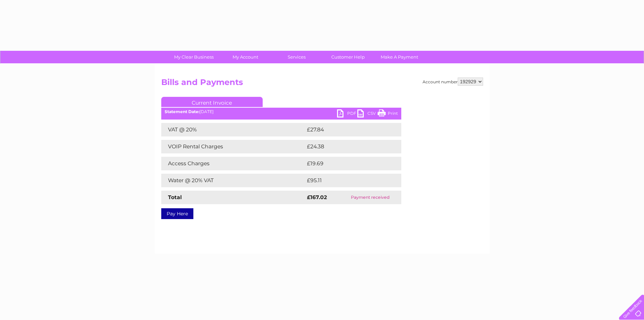 This screenshot has height=320, width=644. Describe the element at coordinates (233, 130) in the screenshot. I see `td: VAT @ 20%` at that location.